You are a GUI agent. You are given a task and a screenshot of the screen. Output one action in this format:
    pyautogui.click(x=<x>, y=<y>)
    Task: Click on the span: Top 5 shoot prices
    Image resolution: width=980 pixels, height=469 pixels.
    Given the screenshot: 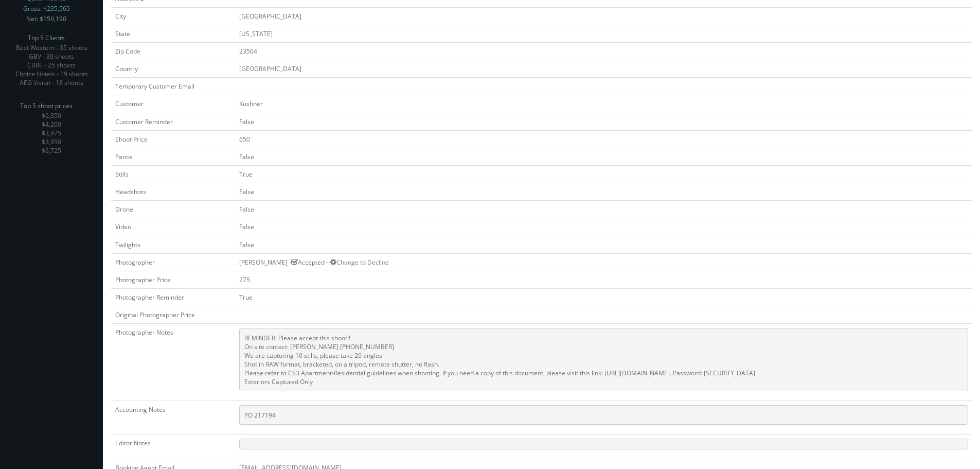 What is the action you would take?
    pyautogui.click(x=46, y=106)
    